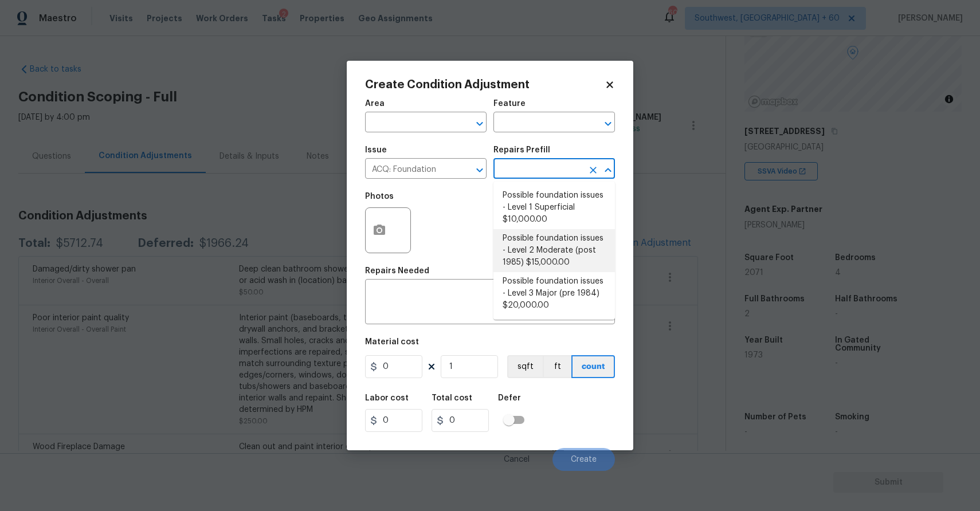 The image size is (980, 511). I want to click on span: Create, so click(583, 460).